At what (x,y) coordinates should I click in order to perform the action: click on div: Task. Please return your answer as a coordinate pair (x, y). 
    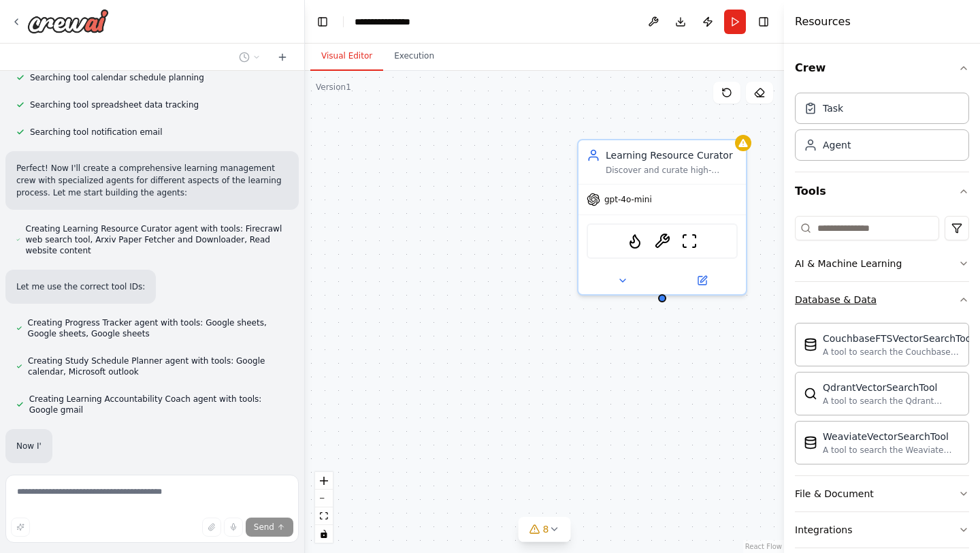
    Looking at the image, I should click on (834, 108).